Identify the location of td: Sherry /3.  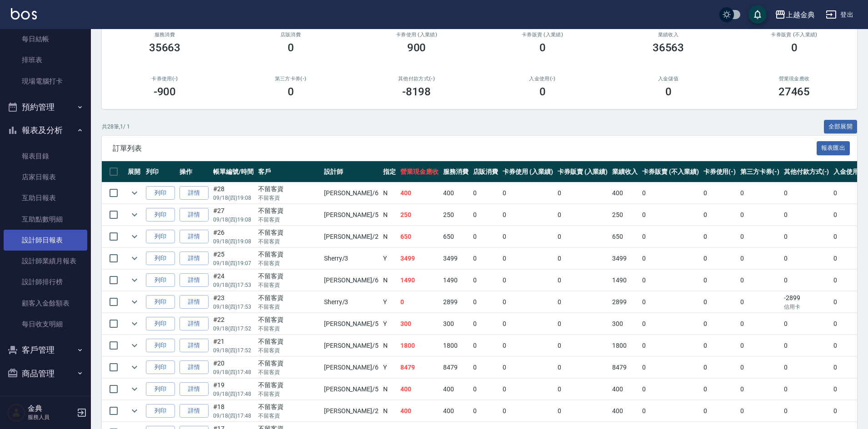
(351, 302).